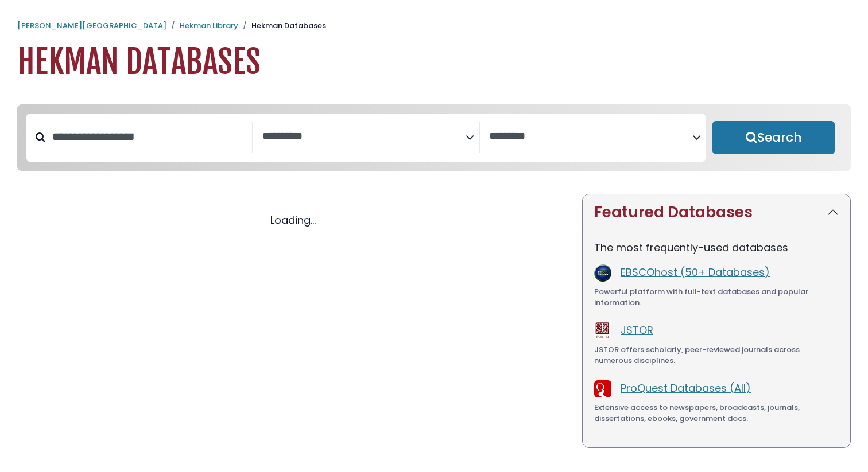 The width and height of the screenshot is (868, 472). Describe the element at coordinates (637, 330) in the screenshot. I see `a: JSTOR` at that location.